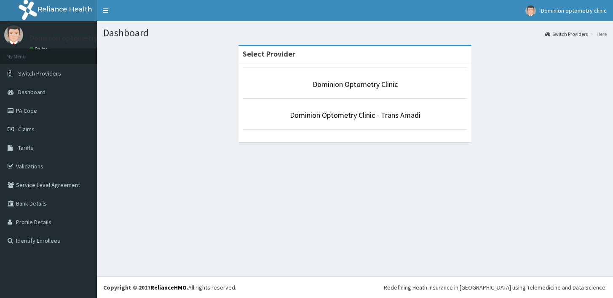 The image size is (613, 298). Describe the element at coordinates (169, 287) in the screenshot. I see `a: RelianceHMO` at that location.